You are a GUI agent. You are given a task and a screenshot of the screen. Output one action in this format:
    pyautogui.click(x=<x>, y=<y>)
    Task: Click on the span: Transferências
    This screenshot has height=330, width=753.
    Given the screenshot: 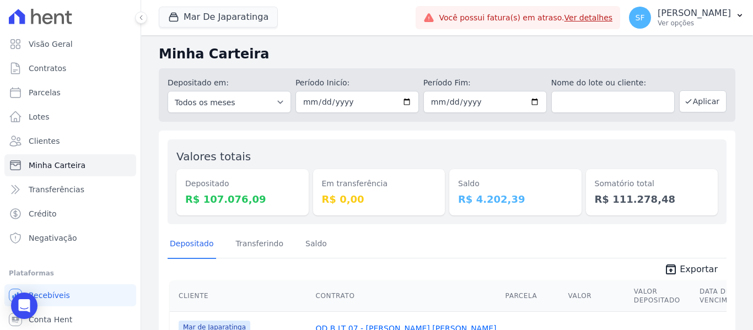 What is the action you would take?
    pyautogui.click(x=56, y=190)
    